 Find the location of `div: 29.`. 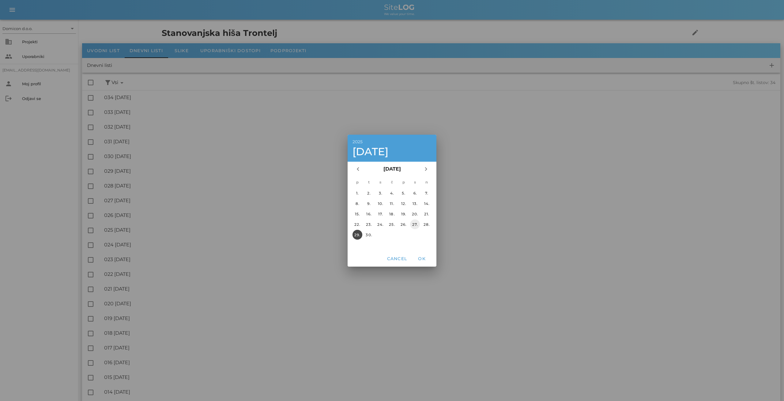

div: 29. is located at coordinates (358, 234).